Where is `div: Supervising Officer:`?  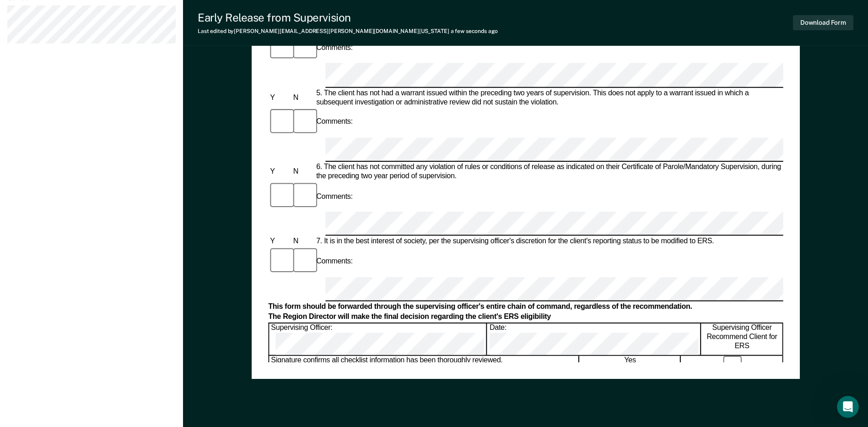
div: Supervising Officer: is located at coordinates (379, 339).